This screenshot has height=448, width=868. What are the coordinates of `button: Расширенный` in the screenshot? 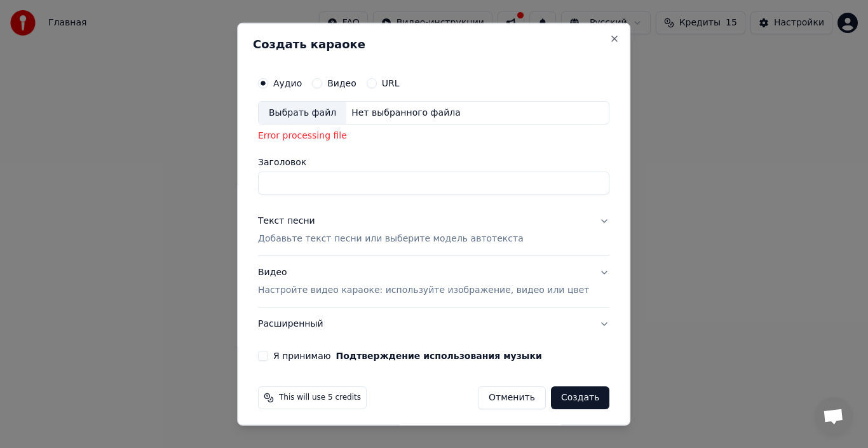 It's located at (434, 324).